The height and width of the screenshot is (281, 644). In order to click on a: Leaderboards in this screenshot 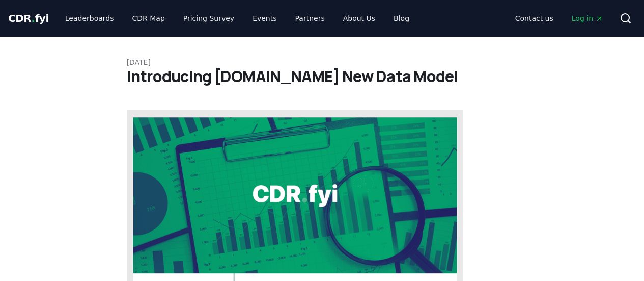, I will do `click(90, 18)`.